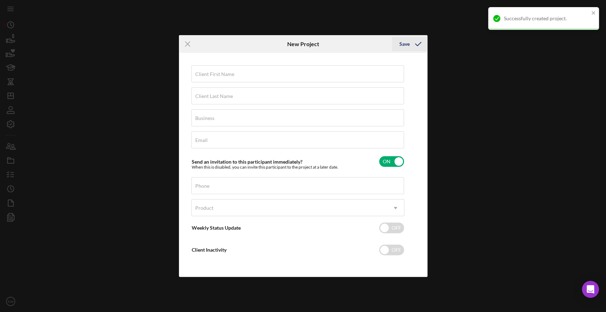 This screenshot has height=312, width=606. I want to click on label: Business, so click(205, 118).